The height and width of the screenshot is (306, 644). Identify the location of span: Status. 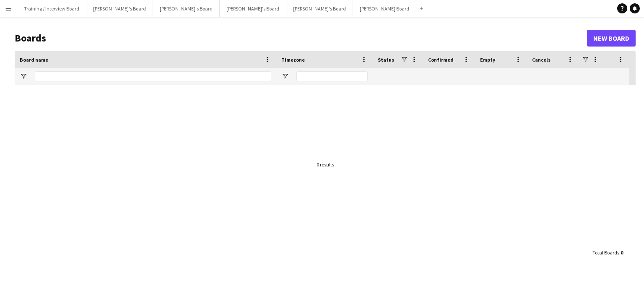
(386, 60).